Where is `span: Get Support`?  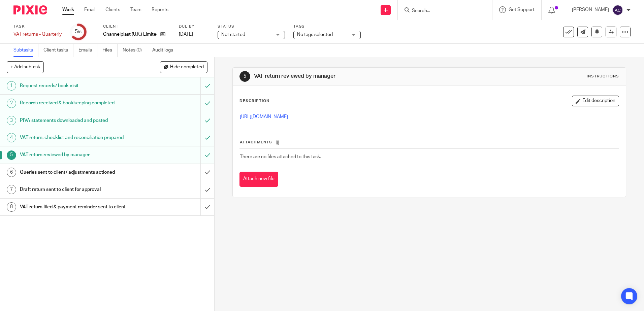 span: Get Support is located at coordinates (522, 10).